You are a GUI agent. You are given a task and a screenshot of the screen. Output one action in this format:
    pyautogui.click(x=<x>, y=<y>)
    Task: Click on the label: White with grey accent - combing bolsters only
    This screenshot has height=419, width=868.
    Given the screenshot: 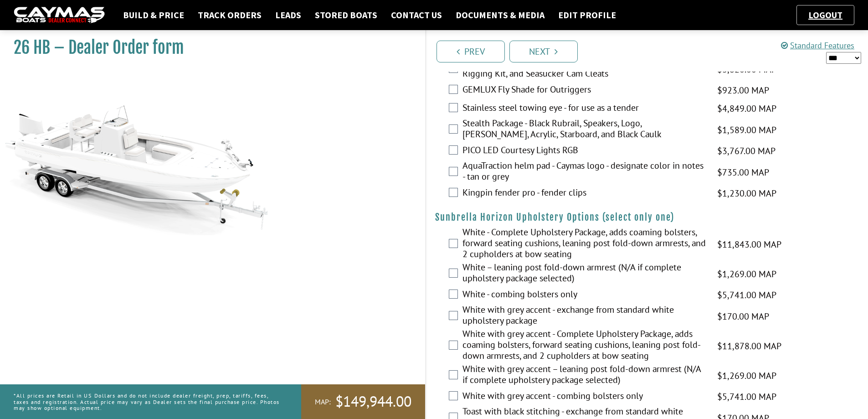 What is the action you would take?
    pyautogui.click(x=584, y=397)
    